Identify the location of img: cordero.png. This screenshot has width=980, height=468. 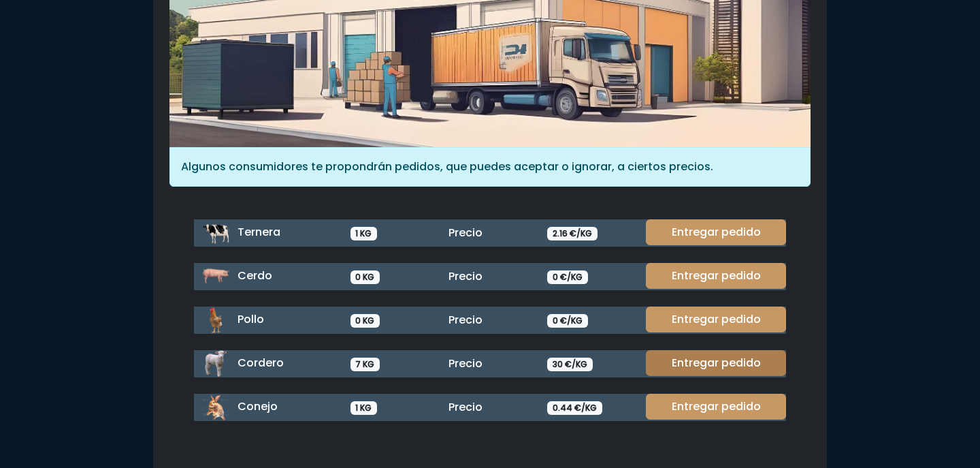
(216, 363).